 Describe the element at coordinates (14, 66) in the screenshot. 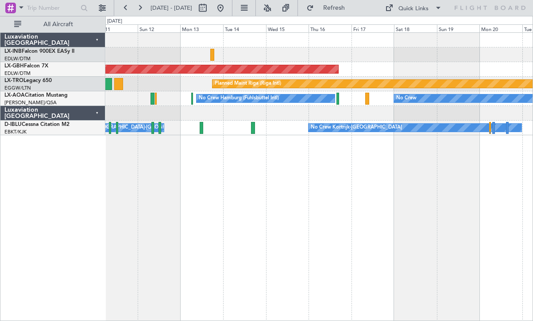

I see `span: LX-GBH` at that location.